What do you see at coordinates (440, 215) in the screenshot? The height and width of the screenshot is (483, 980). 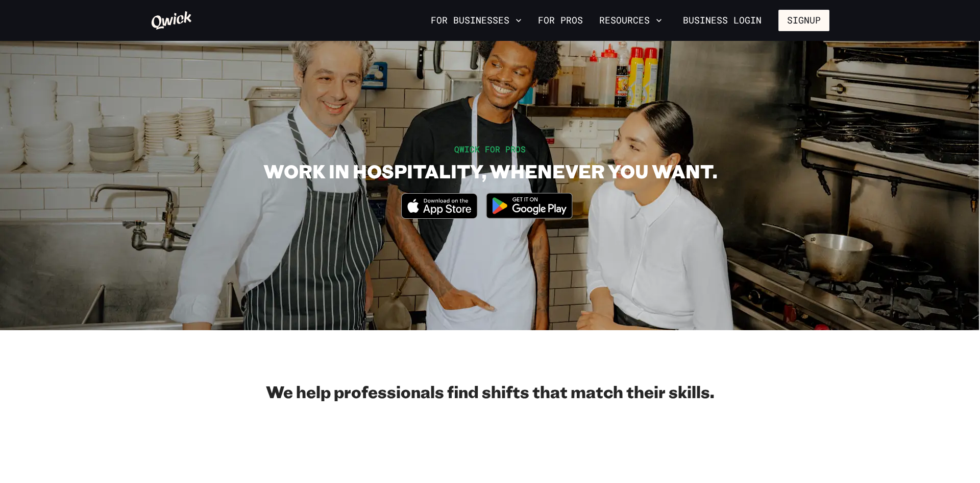 I see `a: Download on the App Store` at bounding box center [440, 215].